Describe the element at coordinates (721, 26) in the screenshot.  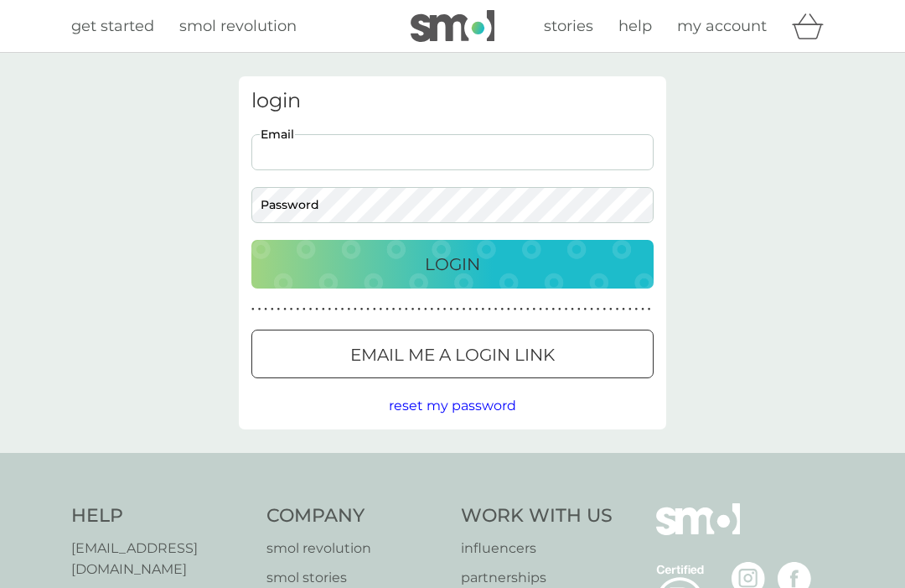
I see `span: my account` at that location.